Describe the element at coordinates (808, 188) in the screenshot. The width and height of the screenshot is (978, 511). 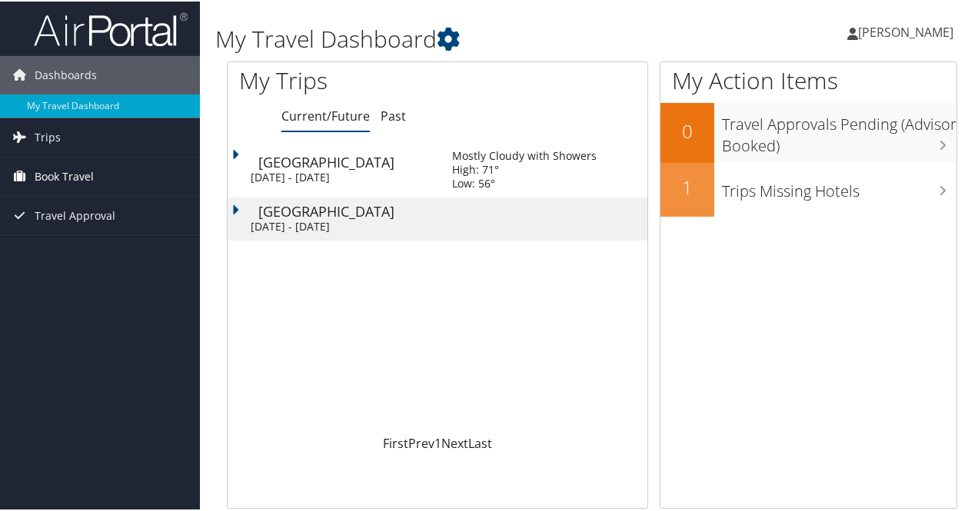
I see `a: 1Trips Missing Hotels` at that location.